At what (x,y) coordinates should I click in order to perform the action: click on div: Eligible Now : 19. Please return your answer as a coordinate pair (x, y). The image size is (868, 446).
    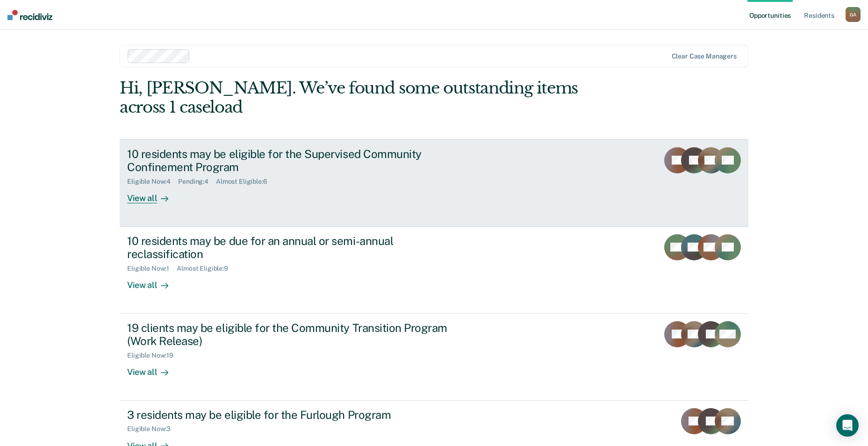
    Looking at the image, I should click on (153, 356).